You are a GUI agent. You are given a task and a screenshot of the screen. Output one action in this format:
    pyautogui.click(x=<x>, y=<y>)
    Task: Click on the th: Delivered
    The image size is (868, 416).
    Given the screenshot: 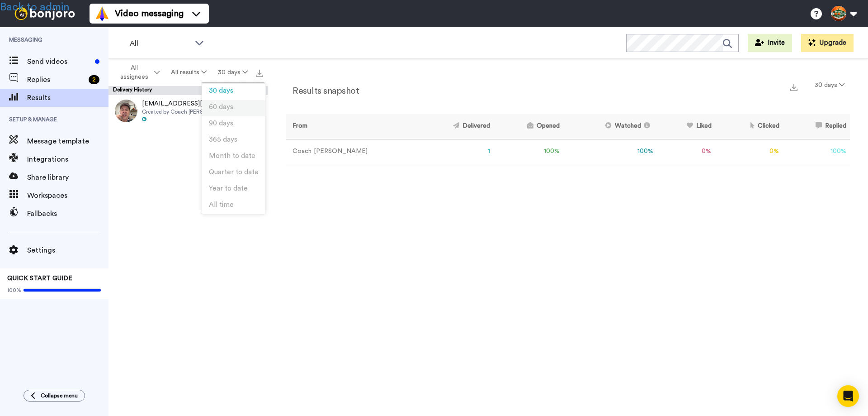 What is the action you would take?
    pyautogui.click(x=455, y=127)
    